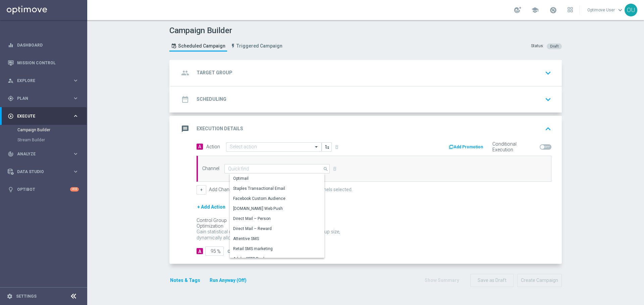  I want to click on i: settings, so click(10, 297).